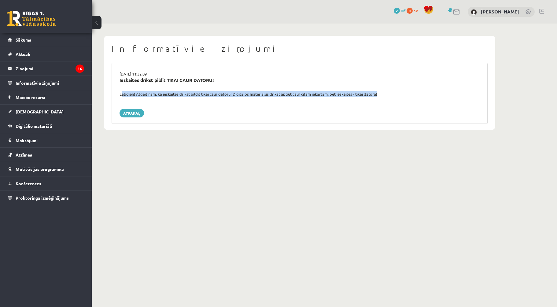 The image size is (557, 307). I want to click on div: Ieskaites drīkst pildīt TIKAI CAUR DATORU!, so click(300, 80).